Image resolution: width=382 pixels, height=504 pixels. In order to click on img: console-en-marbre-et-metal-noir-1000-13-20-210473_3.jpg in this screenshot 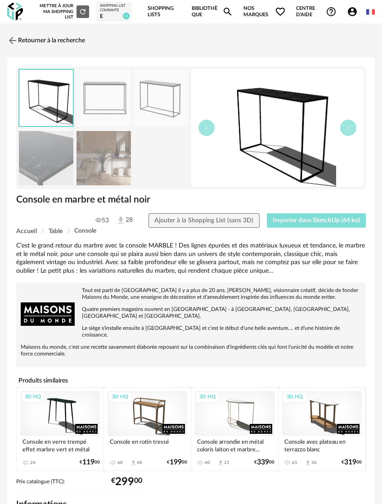, I will do `click(46, 158)`.